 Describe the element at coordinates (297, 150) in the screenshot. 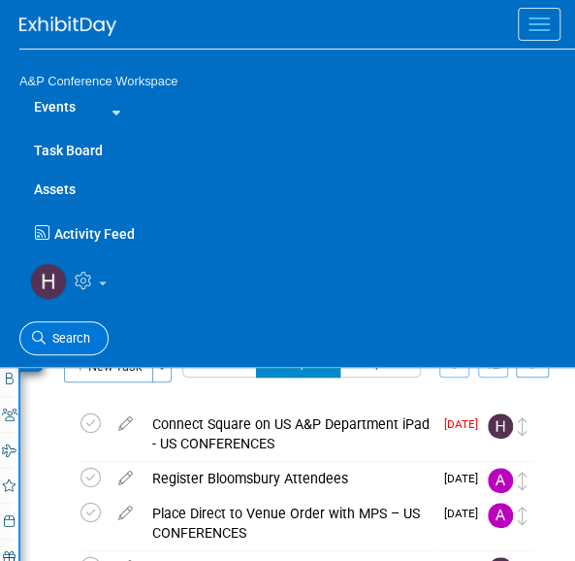

I see `a: Task Board` at that location.